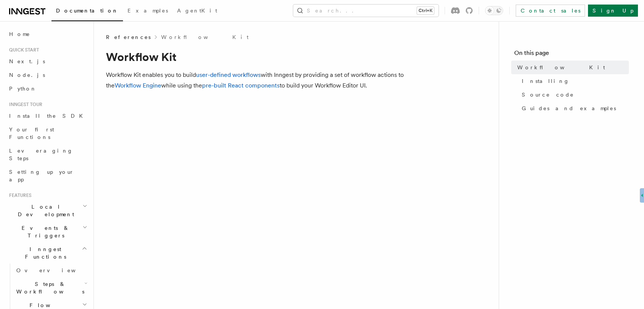 The height and width of the screenshot is (309, 644). What do you see at coordinates (197, 11) in the screenshot?
I see `span: AgentKit` at bounding box center [197, 11].